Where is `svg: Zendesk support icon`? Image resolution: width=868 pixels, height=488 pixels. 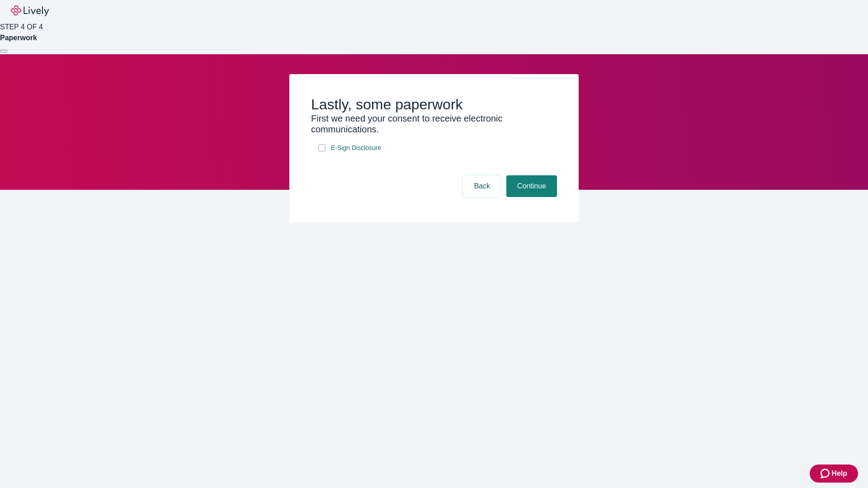 svg: Zendesk support icon is located at coordinates (826, 474).